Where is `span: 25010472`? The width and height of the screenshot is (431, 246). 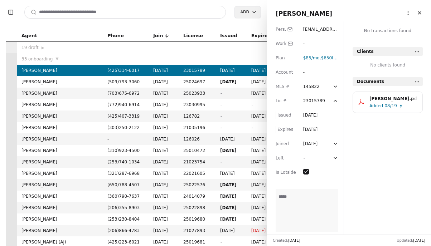 span: 25010472 is located at coordinates (197, 151).